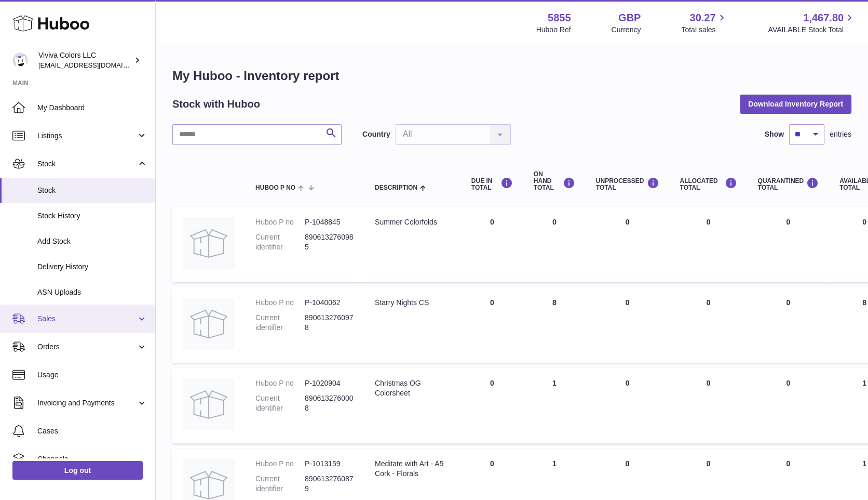 The width and height of the screenshot is (868, 500). What do you see at coordinates (628, 184) in the screenshot?
I see `div: UNPROCESSED Total` at bounding box center [628, 184].